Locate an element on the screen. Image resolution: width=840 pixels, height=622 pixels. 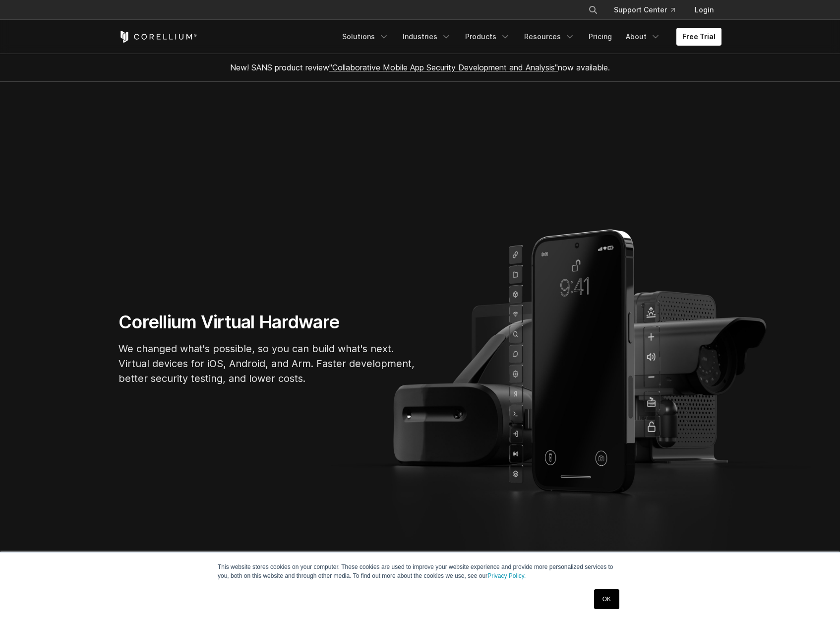
a: About is located at coordinates (643, 37).